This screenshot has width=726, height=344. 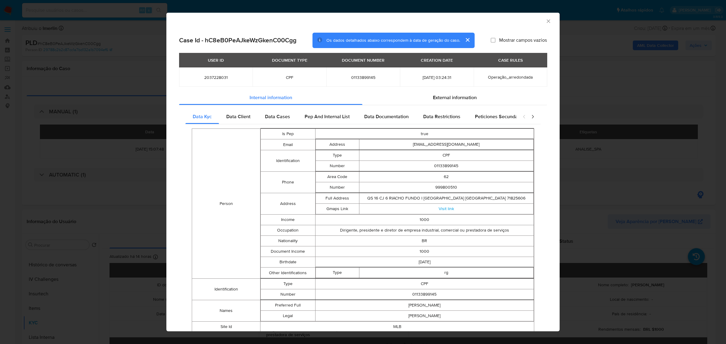 What do you see at coordinates (238, 40) in the screenshot?
I see `h2: Case Id - hC8eB0PeAJkeWzGkenC00Cgg` at bounding box center [238, 40].